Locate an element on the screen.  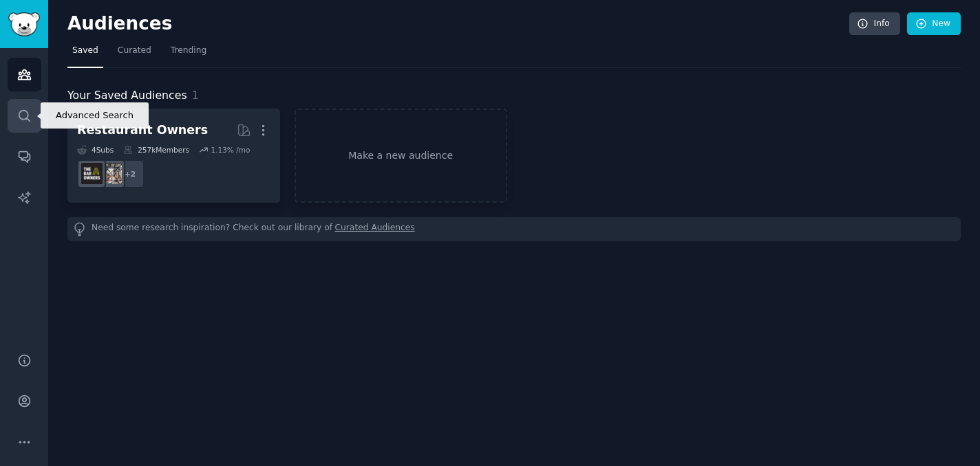
div: Restaurant Owners is located at coordinates (143, 130).